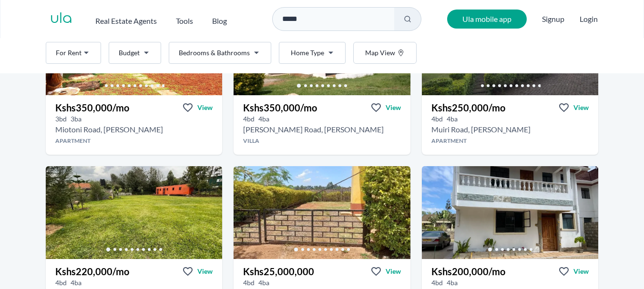 The height and width of the screenshot is (289, 644). What do you see at coordinates (76, 119) in the screenshot?
I see `h5: 3 bathrooms` at bounding box center [76, 119].